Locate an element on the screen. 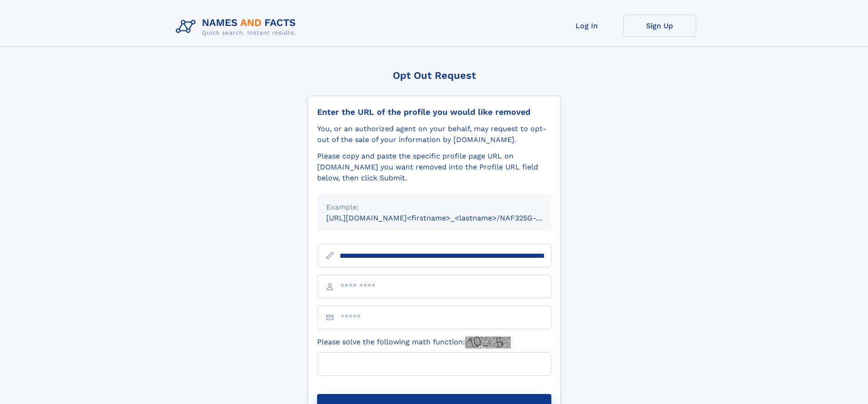  img: Logo Names and Facts is located at coordinates (238, 27).